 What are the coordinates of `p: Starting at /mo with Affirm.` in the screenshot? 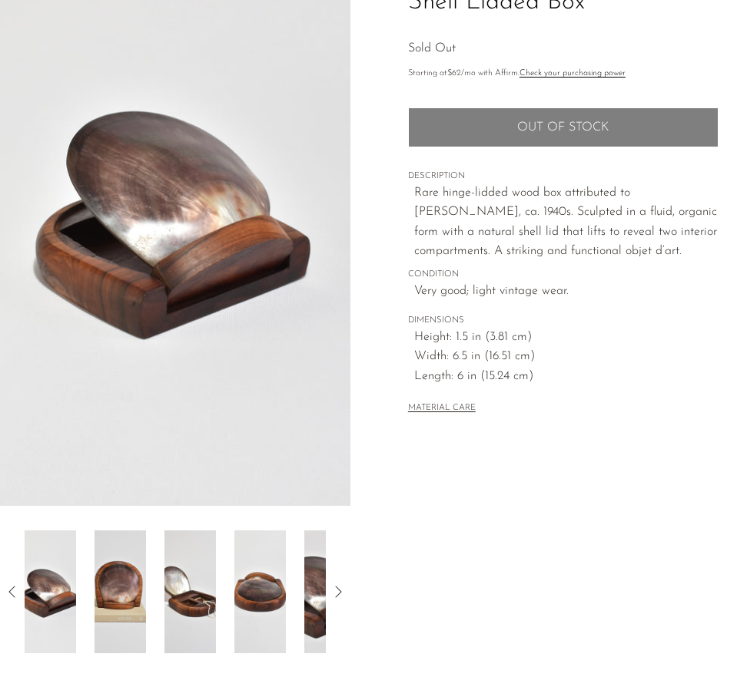 It's located at (563, 74).